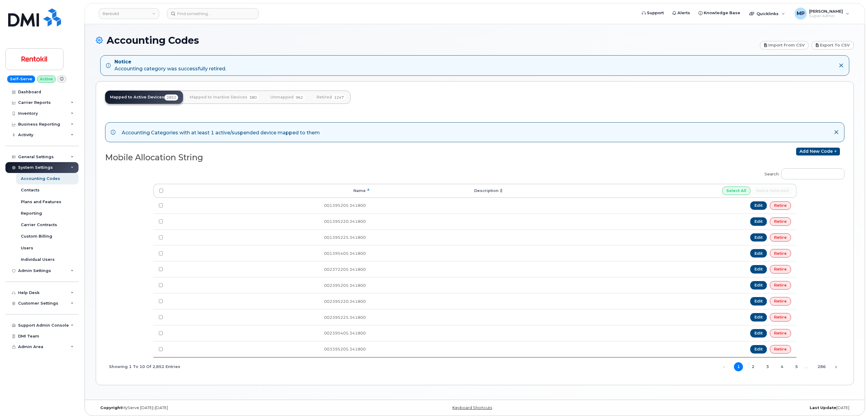  Describe the element at coordinates (270, 333) in the screenshot. I see `td: 002395405.341800` at that location.